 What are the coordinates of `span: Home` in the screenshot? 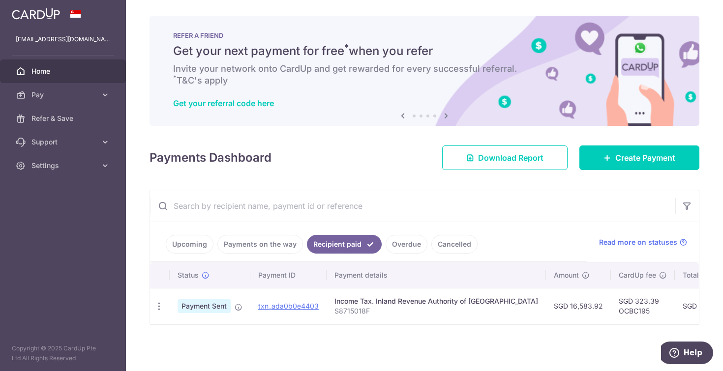 It's located at (64, 71).